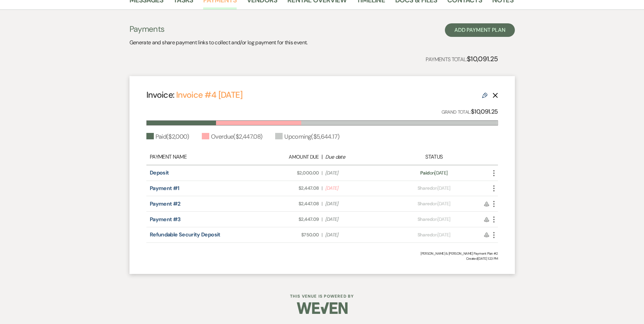  What do you see at coordinates (480, 30) in the screenshot?
I see `button: Add Payment Plan` at bounding box center [480, 30].